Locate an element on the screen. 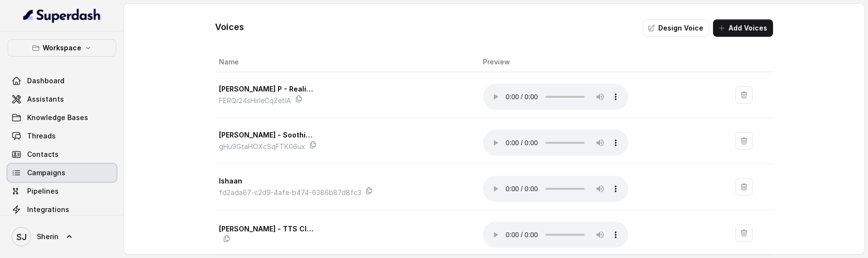 This screenshot has width=868, height=258. a: Sherin is located at coordinates (62, 237).